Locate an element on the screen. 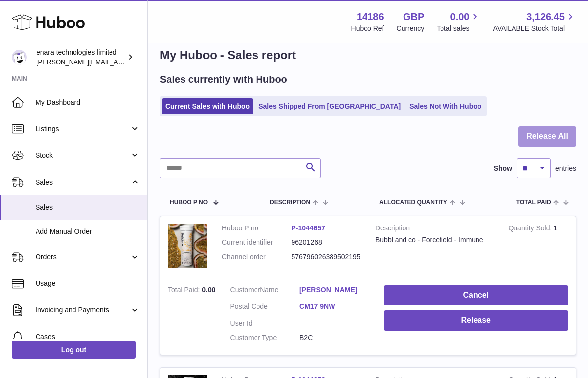 Image resolution: width=588 pixels, height=378 pixels. strong: GBP is located at coordinates (413, 17).